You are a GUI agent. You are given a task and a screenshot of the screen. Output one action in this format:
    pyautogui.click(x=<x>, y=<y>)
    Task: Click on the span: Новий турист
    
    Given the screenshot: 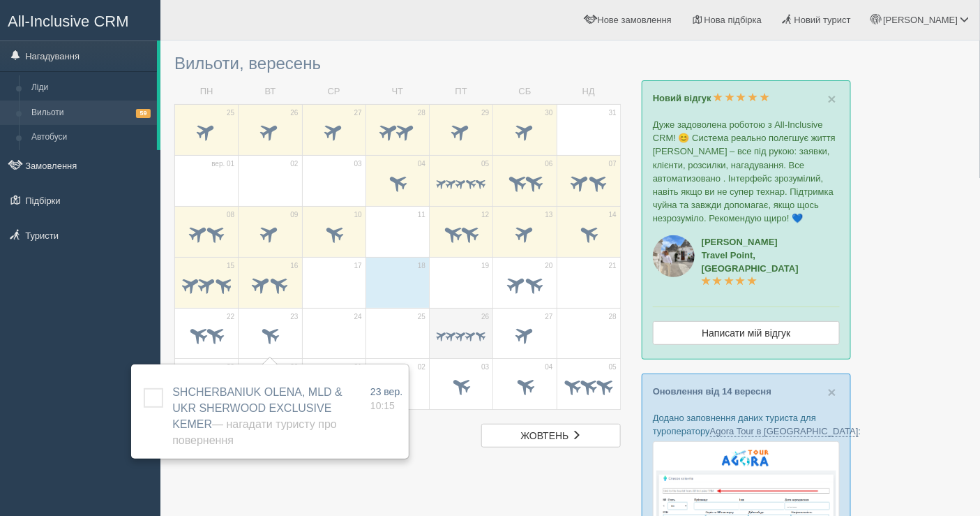 What is the action you would take?
    pyautogui.click(x=823, y=20)
    